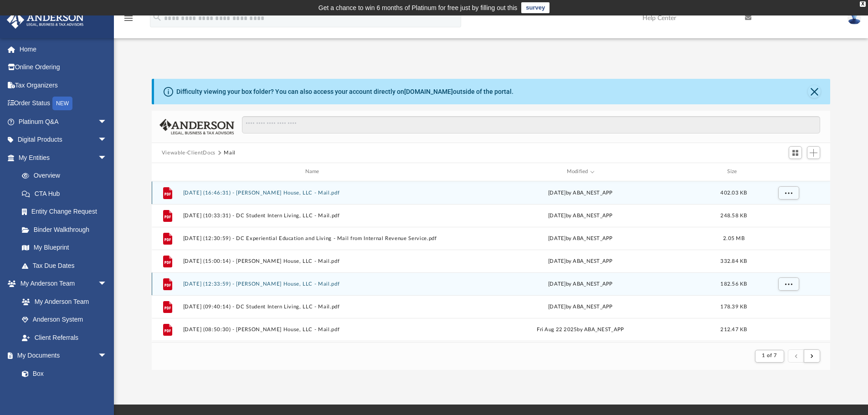 The image size is (868, 415). What do you see at coordinates (854, 18) in the screenshot?
I see `img: User Pic` at bounding box center [854, 18].